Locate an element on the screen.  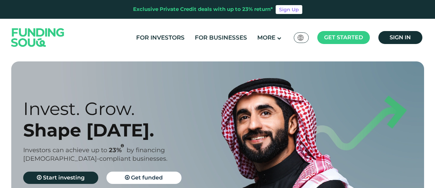
img: Logo is located at coordinates (38, 37).